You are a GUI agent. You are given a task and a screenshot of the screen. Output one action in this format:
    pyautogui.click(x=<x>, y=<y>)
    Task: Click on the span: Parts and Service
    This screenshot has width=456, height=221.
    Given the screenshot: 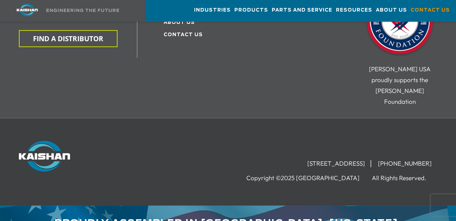 What is the action you would take?
    pyautogui.click(x=302, y=10)
    